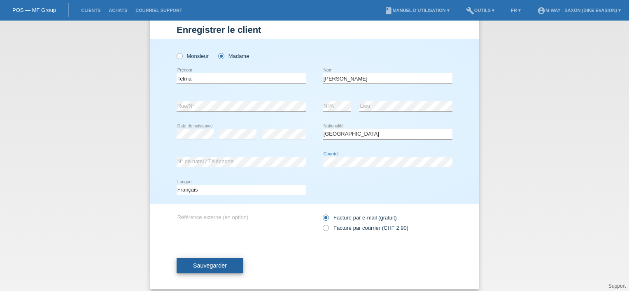  I want to click on a: Support, so click(617, 286).